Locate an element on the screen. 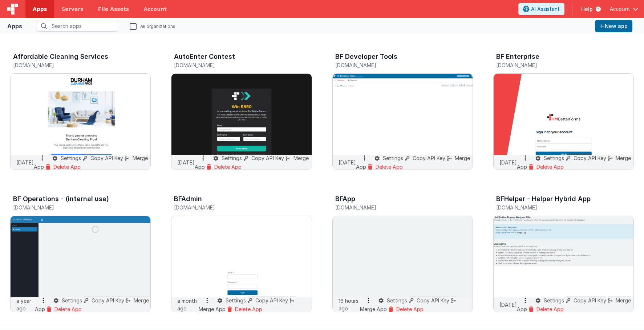 This screenshot has height=330, width=644. button: AI Assistant is located at coordinates (541, 9).